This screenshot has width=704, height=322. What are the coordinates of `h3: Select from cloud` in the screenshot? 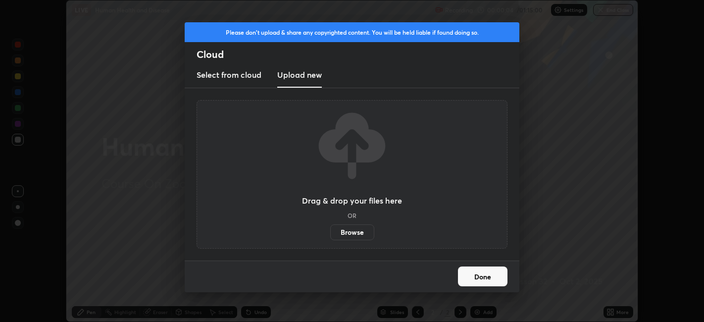 It's located at (229, 75).